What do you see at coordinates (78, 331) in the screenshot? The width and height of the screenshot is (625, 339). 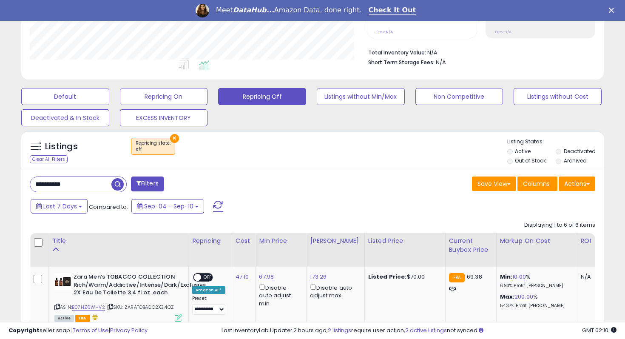 I see `div: seller snap | |` at bounding box center [78, 331].